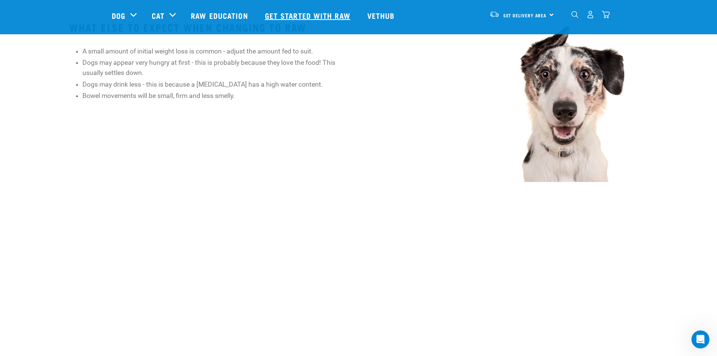 The height and width of the screenshot is (356, 717). Describe the element at coordinates (214, 51) in the screenshot. I see `li: A small amount of initial weight loss is common - adjust the amount fed to suit.` at that location.